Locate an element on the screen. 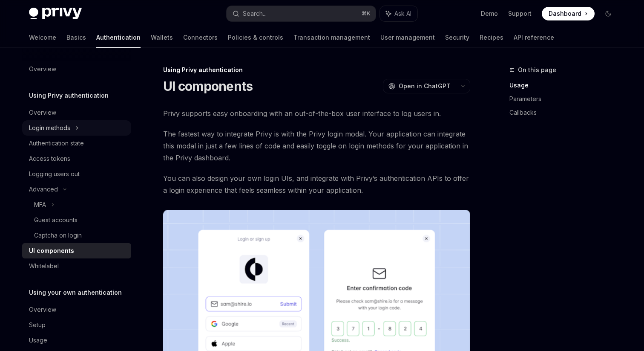 Image resolution: width=644 pixels, height=351 pixels. a: Demo is located at coordinates (489, 13).